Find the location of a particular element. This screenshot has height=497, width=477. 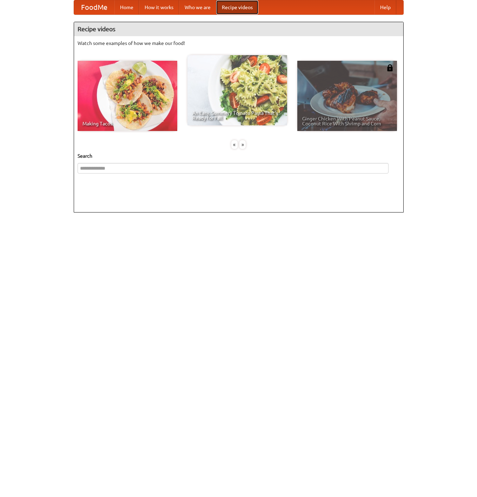

img: 483408.png is located at coordinates (390, 68).